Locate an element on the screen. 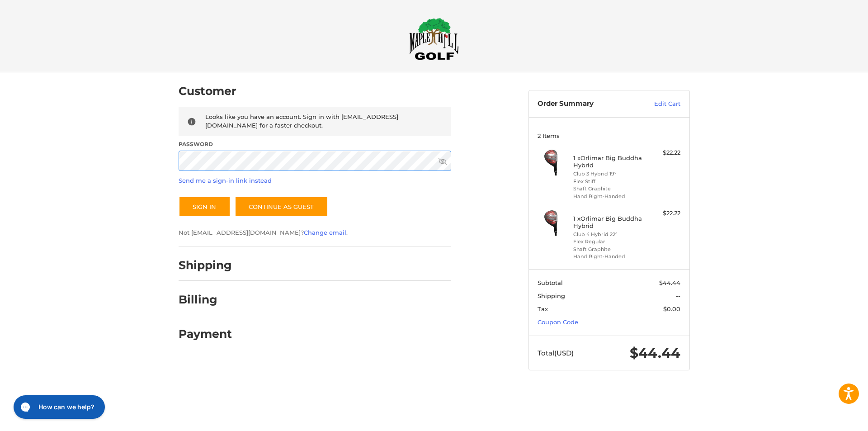 The height and width of the screenshot is (431, 868). h2: Payment is located at coordinates (205, 334).